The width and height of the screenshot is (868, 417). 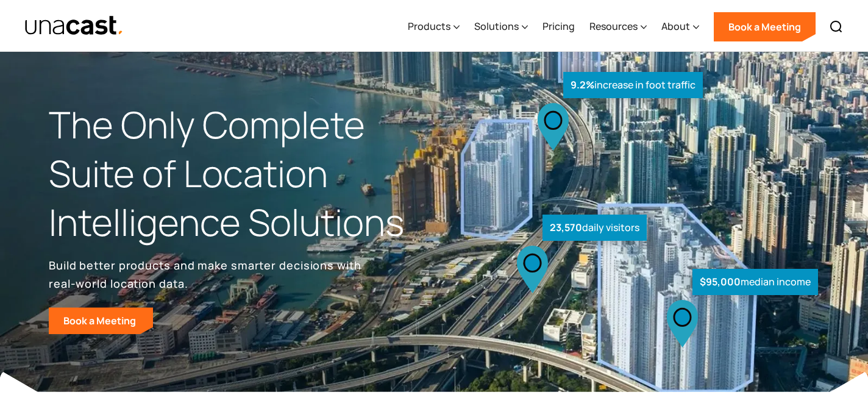 I want to click on img: Search icon, so click(x=837, y=27).